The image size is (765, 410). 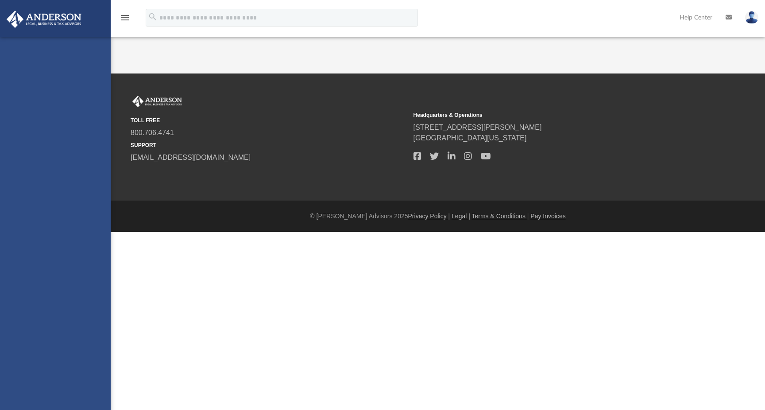 I want to click on small: TOLL FREE, so click(x=269, y=120).